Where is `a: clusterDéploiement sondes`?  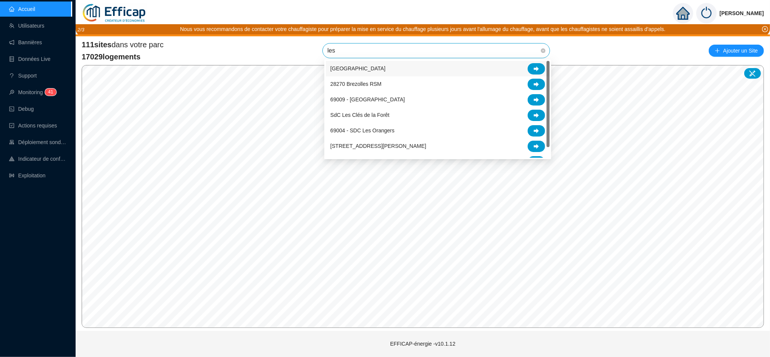
a: clusterDéploiement sondes is located at coordinates (38, 142).